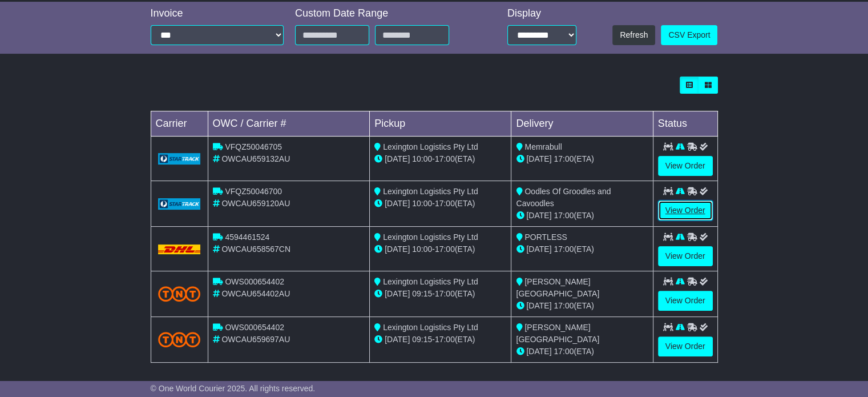 The image size is (868, 397). I want to click on button: Refresh, so click(633, 34).